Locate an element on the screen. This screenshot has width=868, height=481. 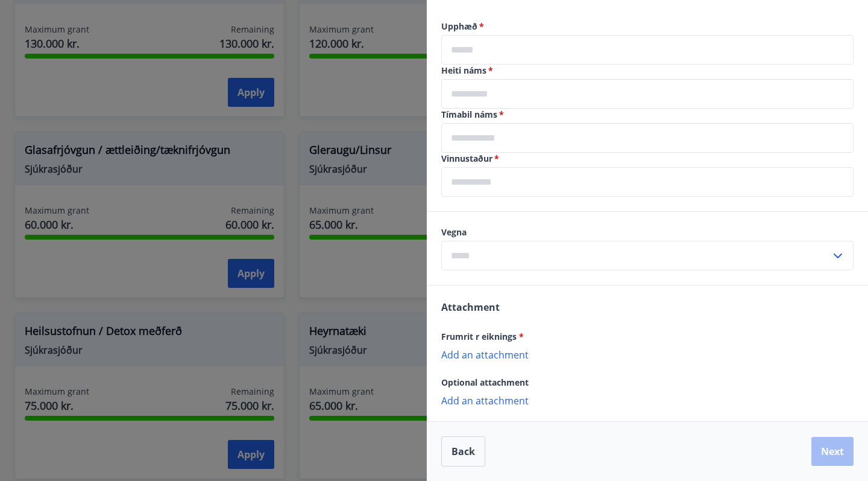
label: Vinnustaður is located at coordinates (647, 158).